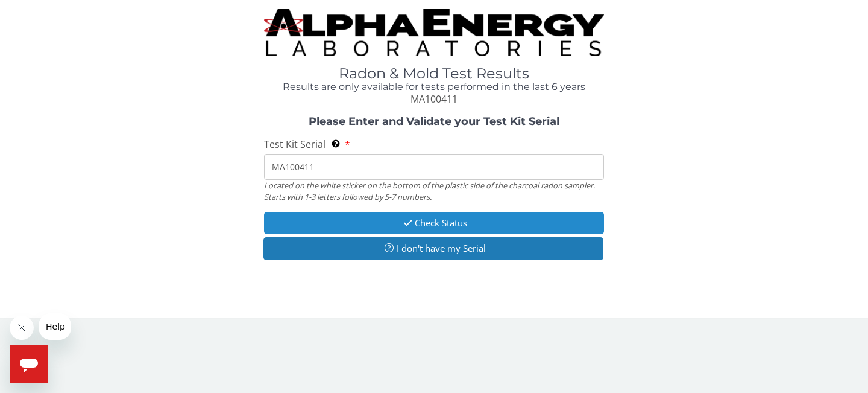 This screenshot has height=393, width=868. What do you see at coordinates (434, 248) in the screenshot?
I see `button: I don't have my Serial` at bounding box center [434, 248].